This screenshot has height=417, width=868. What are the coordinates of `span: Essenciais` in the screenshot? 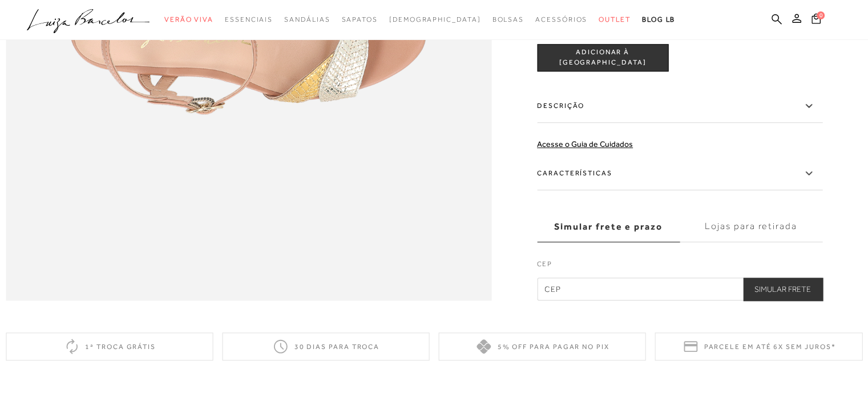 It's located at (249, 19).